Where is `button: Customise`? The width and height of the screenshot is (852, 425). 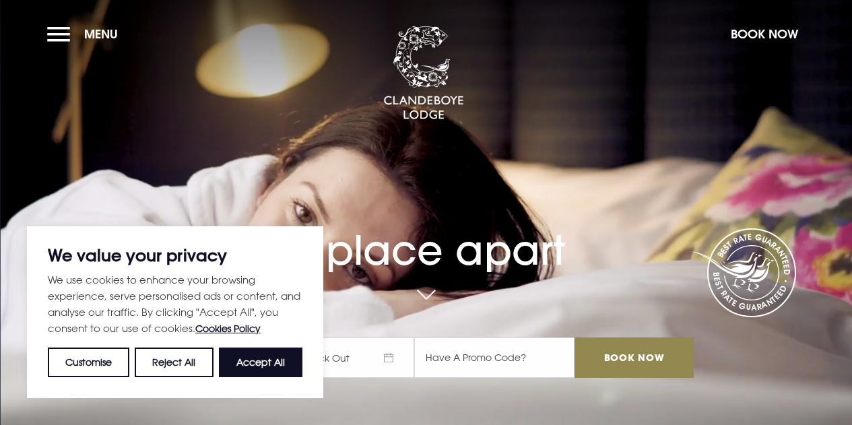
button: Customise is located at coordinates (88, 362).